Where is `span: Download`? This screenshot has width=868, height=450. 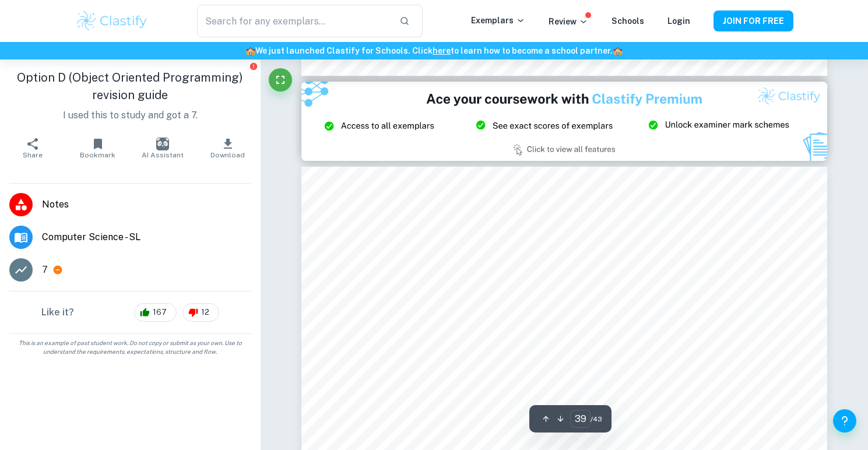 span: Download is located at coordinates (227, 155).